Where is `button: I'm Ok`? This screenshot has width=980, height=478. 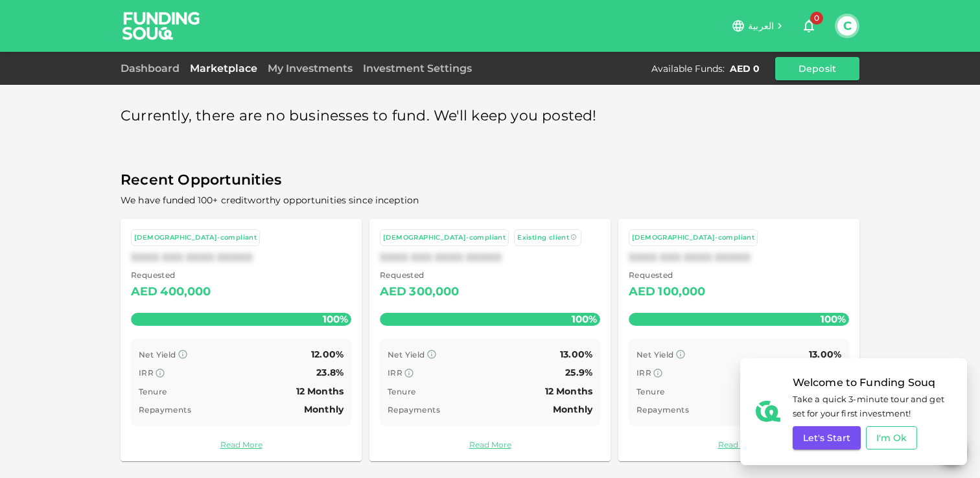
button: I'm Ok is located at coordinates (892, 438).